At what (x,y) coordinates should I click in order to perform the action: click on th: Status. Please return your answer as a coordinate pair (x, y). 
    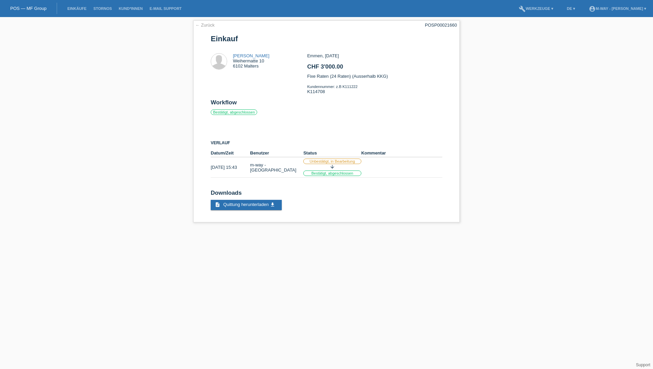
    Looking at the image, I should click on (332, 153).